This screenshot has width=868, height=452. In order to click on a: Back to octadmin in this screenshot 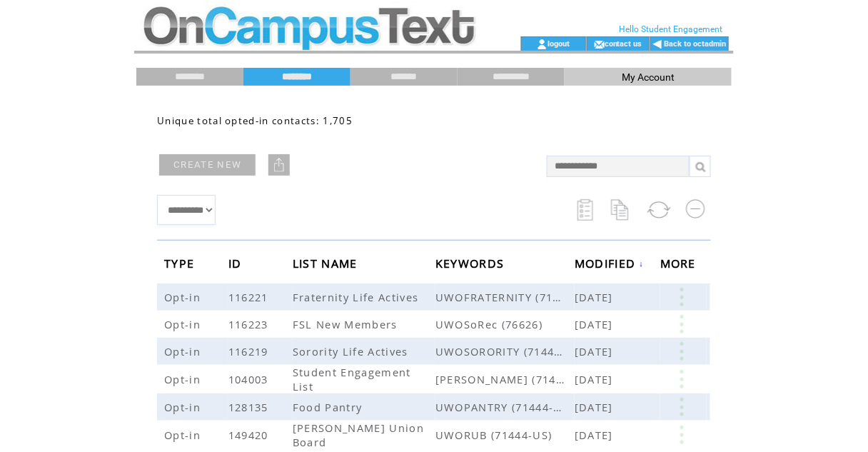, I will do `click(695, 44)`.